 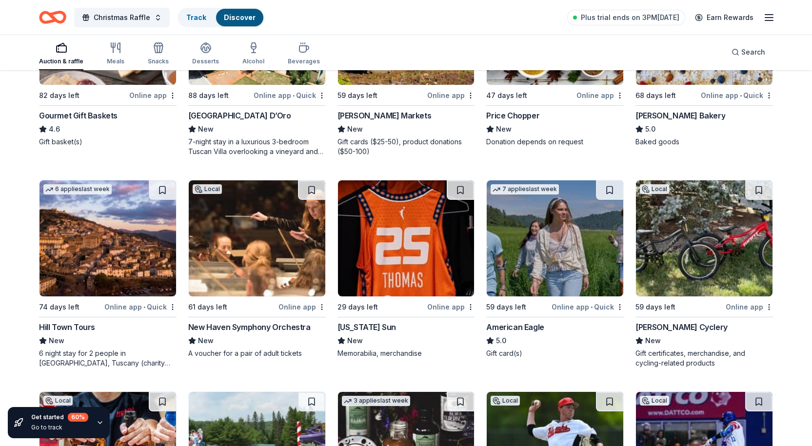 What do you see at coordinates (257, 354) in the screenshot?
I see `div: A voucher for a pair of adult tickets` at bounding box center [257, 354].